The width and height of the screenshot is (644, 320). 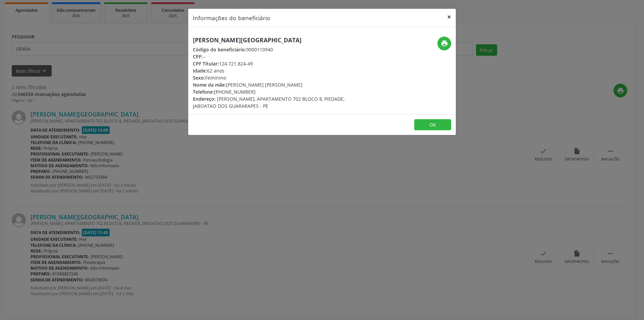 I want to click on span: Idade:, so click(x=200, y=70).